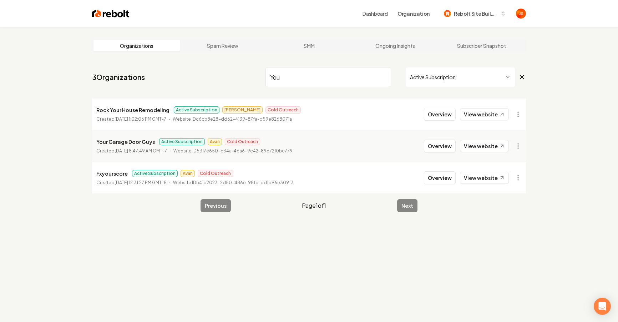  I want to click on p: Website ID 5317e650-c34a-4ca6-9c42-89c7210bc779, so click(233, 151).